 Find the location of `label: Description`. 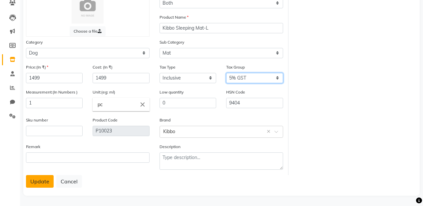

label: Description is located at coordinates (170, 147).